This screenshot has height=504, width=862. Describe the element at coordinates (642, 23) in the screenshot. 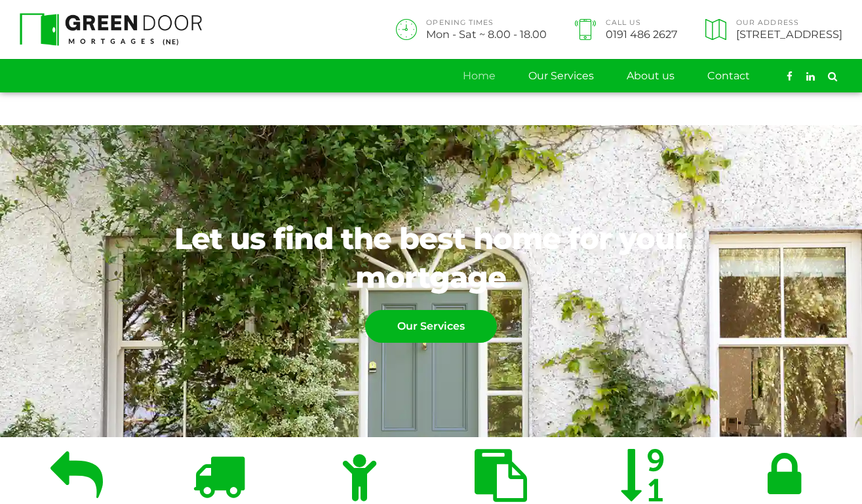

I see `span: Call Us` at that location.